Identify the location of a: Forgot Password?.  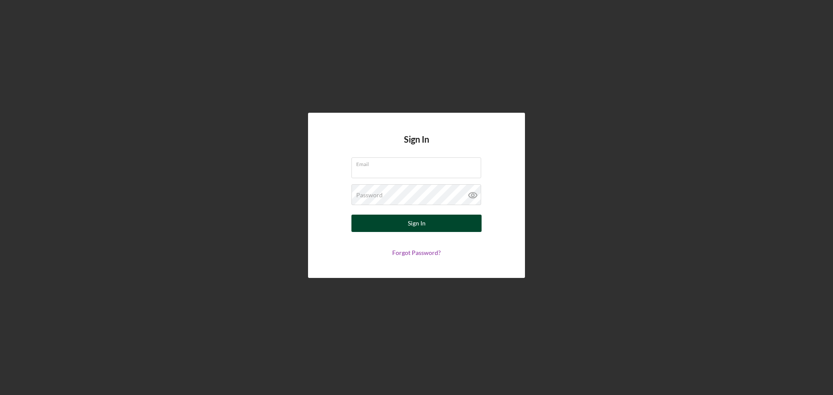
(417, 253).